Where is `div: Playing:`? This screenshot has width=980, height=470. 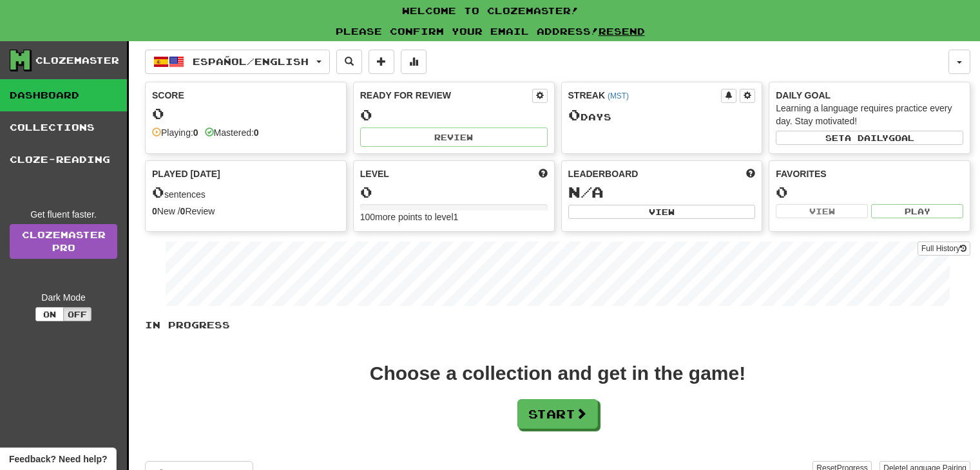 div: Playing: is located at coordinates (175, 133).